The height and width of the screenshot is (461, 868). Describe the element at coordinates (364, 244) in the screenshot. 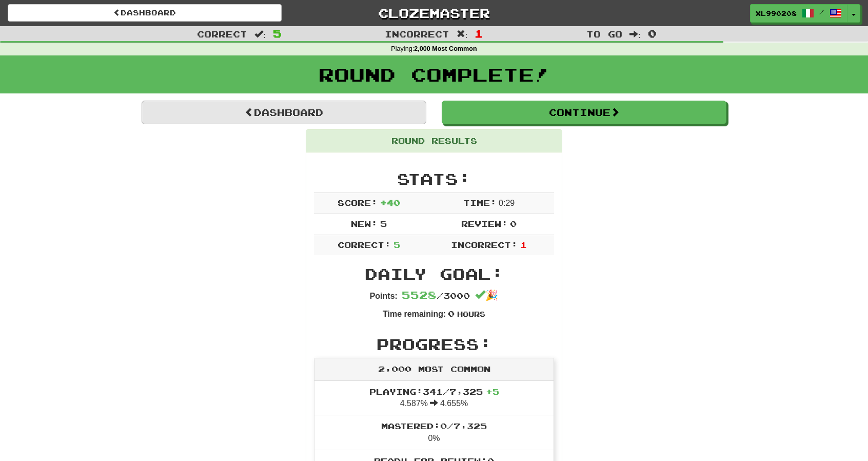

I see `span: Correct:` at that location.